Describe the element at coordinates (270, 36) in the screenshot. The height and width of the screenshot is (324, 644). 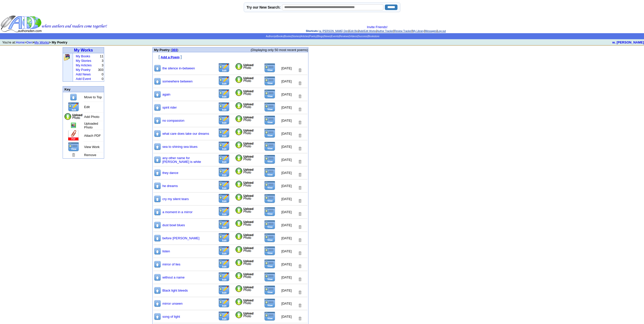
I see `a: Authors` at that location.